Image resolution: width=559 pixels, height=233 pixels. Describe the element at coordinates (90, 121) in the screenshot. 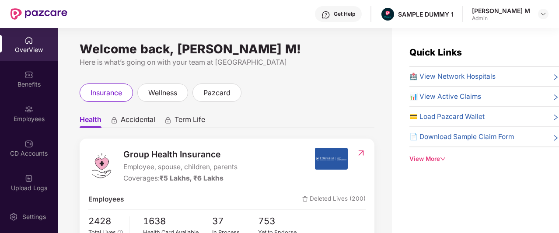

I see `span: Health` at that location.